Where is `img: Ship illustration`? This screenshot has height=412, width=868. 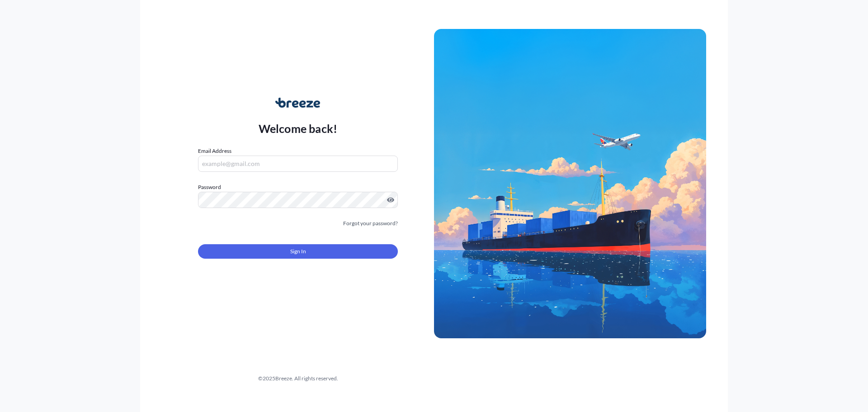
img: Ship illustration is located at coordinates (570, 184).